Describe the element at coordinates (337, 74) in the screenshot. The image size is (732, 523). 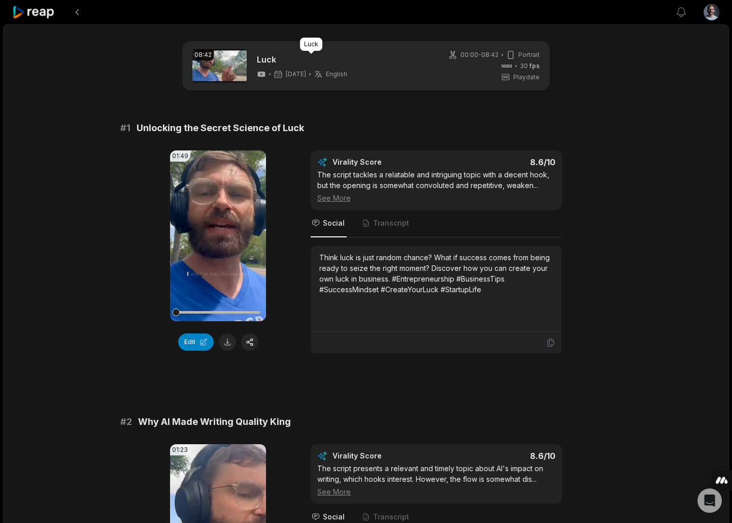
I see `span: English` at that location.